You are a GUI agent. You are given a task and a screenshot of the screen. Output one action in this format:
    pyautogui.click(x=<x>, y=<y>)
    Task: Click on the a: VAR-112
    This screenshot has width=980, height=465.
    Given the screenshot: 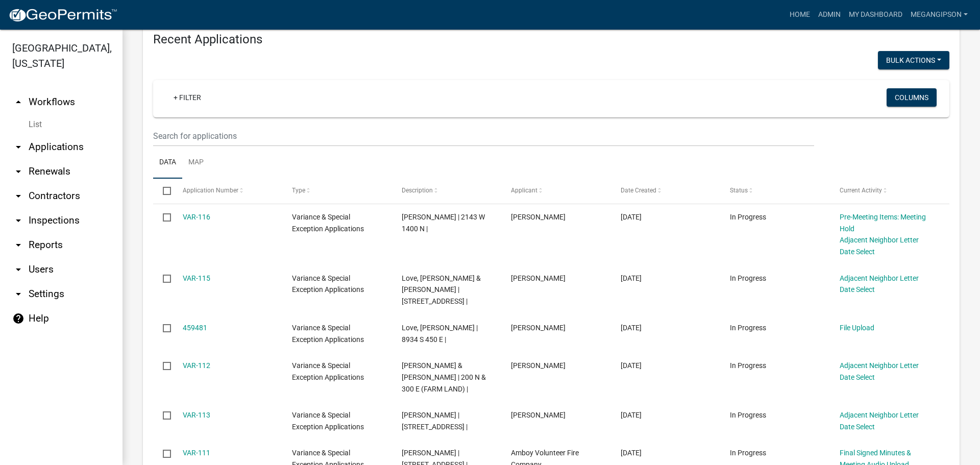 What is the action you would take?
    pyautogui.click(x=196, y=365)
    